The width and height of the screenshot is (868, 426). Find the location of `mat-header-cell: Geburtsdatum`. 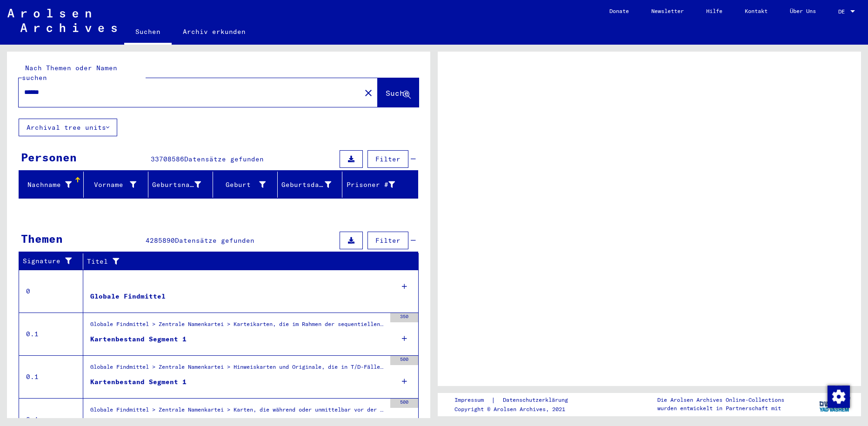

mat-header-cell: Geburtsdatum is located at coordinates (310, 184).